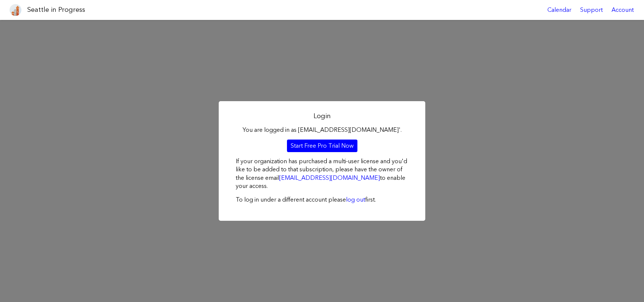 Image resolution: width=644 pixels, height=302 pixels. Describe the element at coordinates (356, 199) in the screenshot. I see `a: log out` at that location.